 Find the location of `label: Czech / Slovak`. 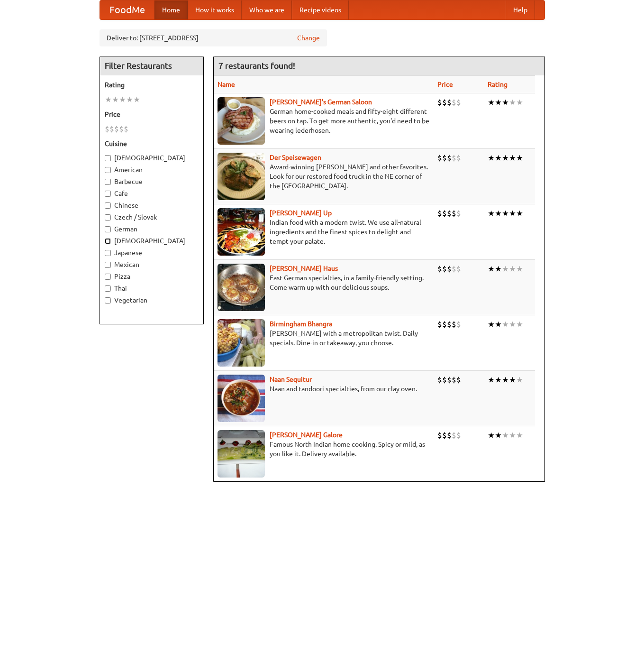

label: Czech / Slovak is located at coordinates (152, 218).